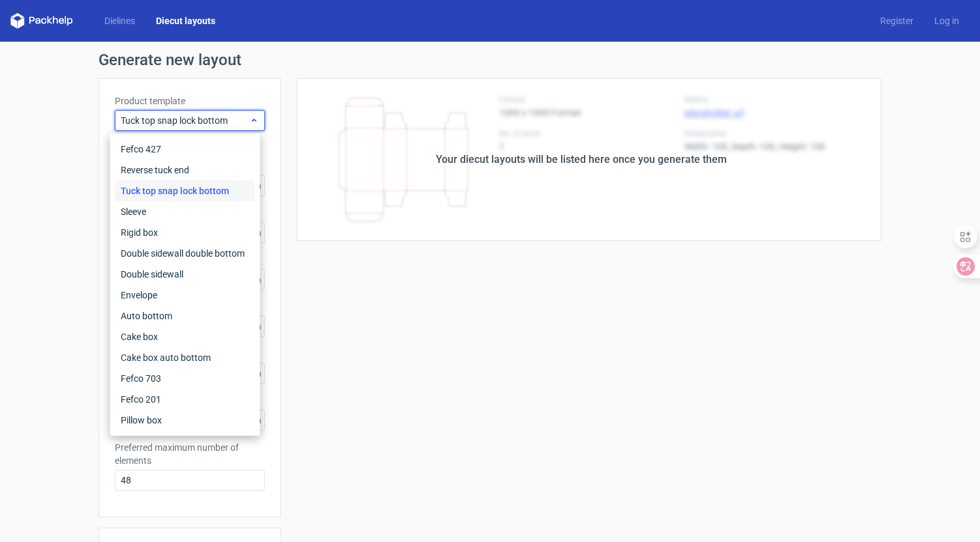  Describe the element at coordinates (186, 399) in the screenshot. I see `div: Fefco 201` at that location.